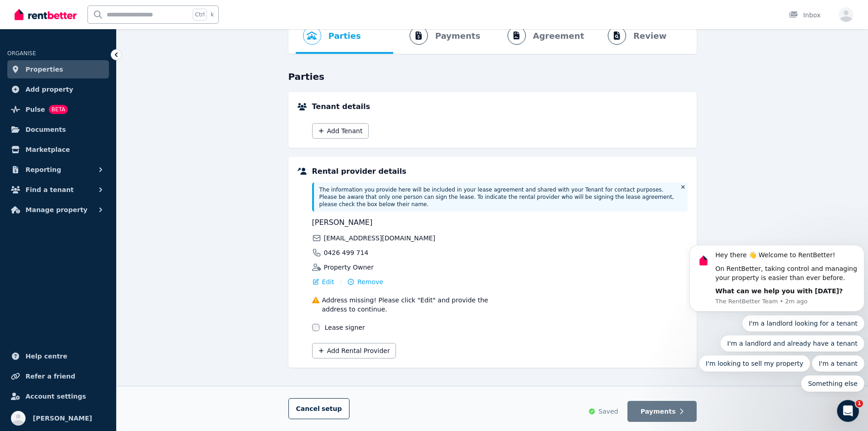 This screenshot has width=868, height=431. What do you see at coordinates (324, 282) in the screenshot?
I see `button: Edit` at bounding box center [324, 282].